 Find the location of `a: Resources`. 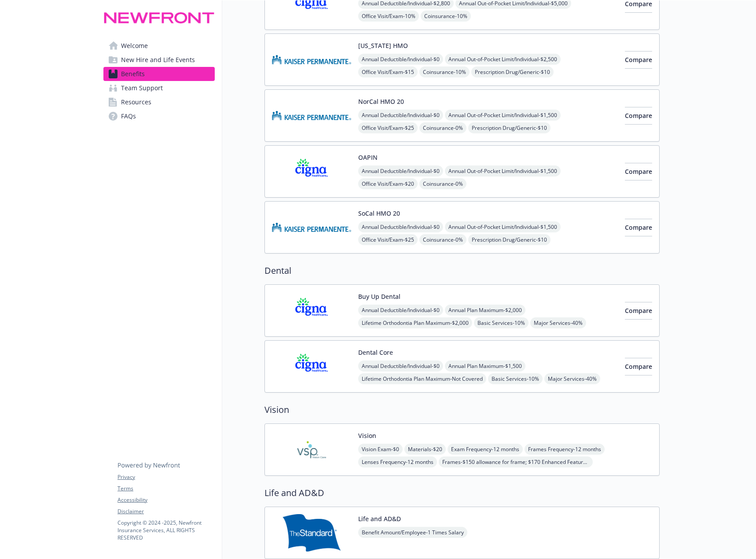

a: Resources is located at coordinates (159, 102).